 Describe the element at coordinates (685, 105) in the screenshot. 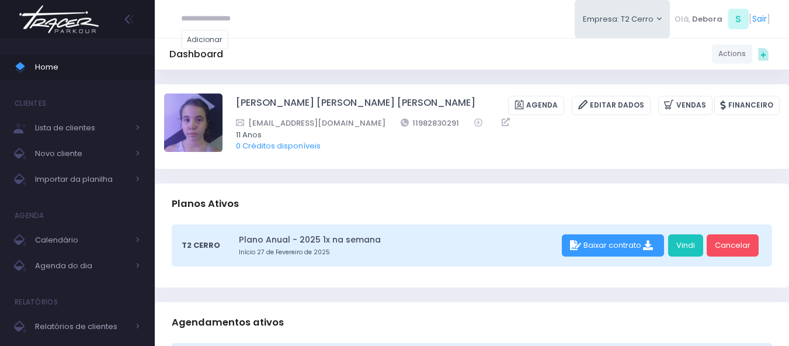

I see `a: Vendas` at that location.